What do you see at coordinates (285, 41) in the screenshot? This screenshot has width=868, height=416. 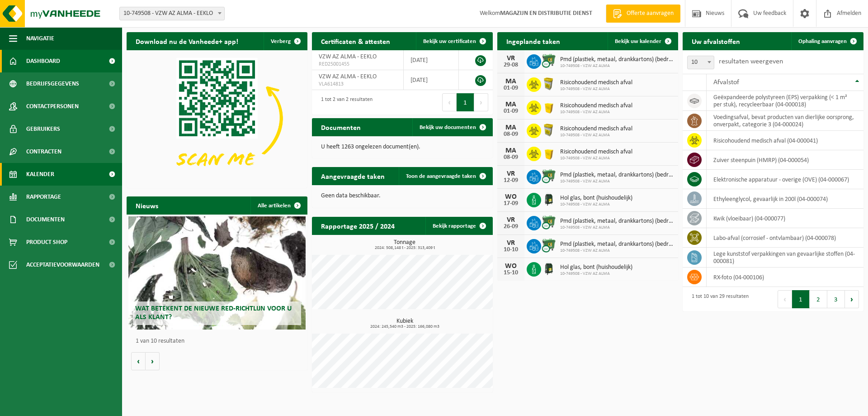 I see `button: Verberg` at bounding box center [285, 41].